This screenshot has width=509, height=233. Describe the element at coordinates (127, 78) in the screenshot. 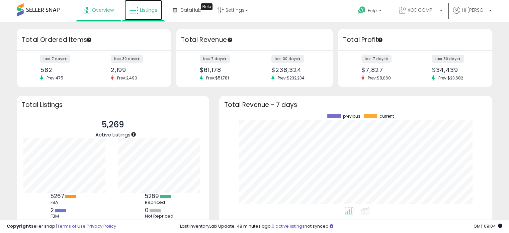

I see `span: Prev: 2,490` at that location.